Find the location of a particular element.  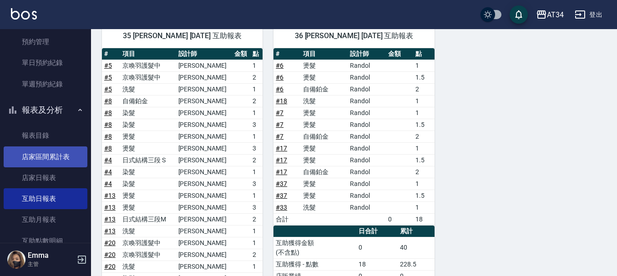

button: 報表及分析 is located at coordinates (45, 110).